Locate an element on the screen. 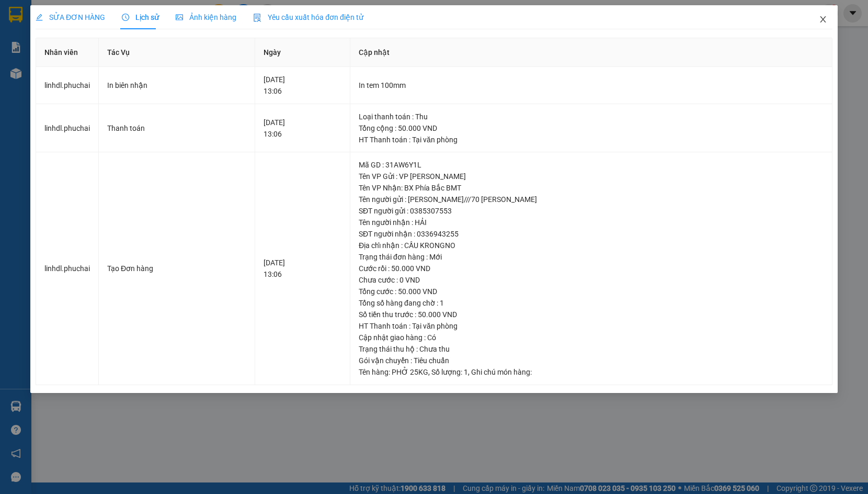  button: Close is located at coordinates (824, 20).